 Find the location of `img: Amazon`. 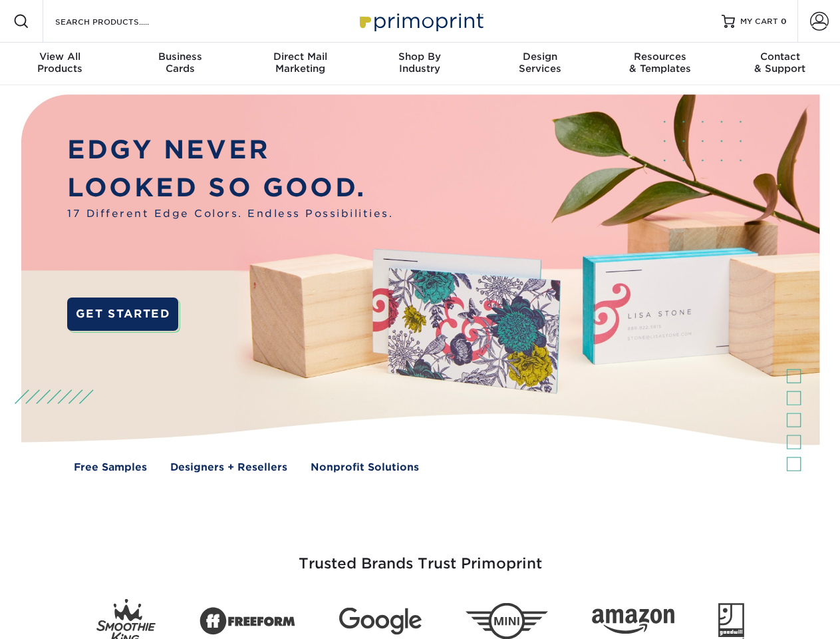

img: Amazon is located at coordinates (633, 622).